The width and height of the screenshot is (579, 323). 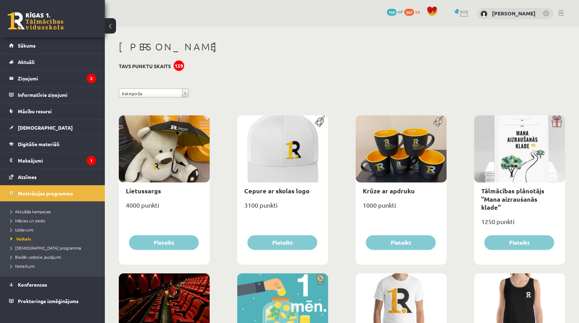 What do you see at coordinates (54, 220) in the screenshot?
I see `a: Mācies un ziedo` at bounding box center [54, 220].